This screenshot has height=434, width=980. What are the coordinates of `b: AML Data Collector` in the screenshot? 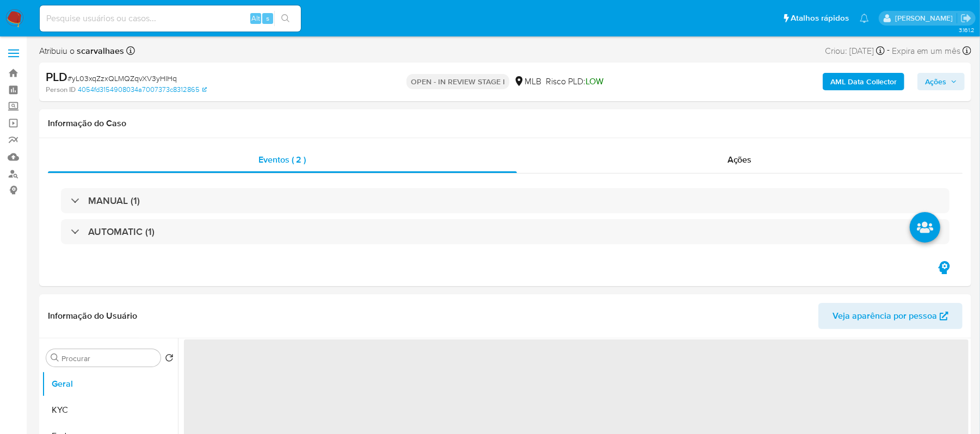 It's located at (863, 81).